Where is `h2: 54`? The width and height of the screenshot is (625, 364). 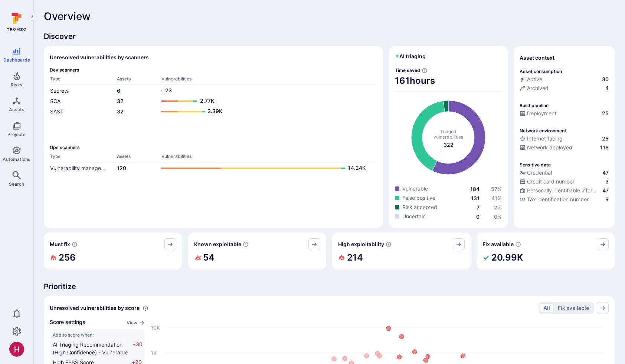 h2: 54 is located at coordinates (209, 258).